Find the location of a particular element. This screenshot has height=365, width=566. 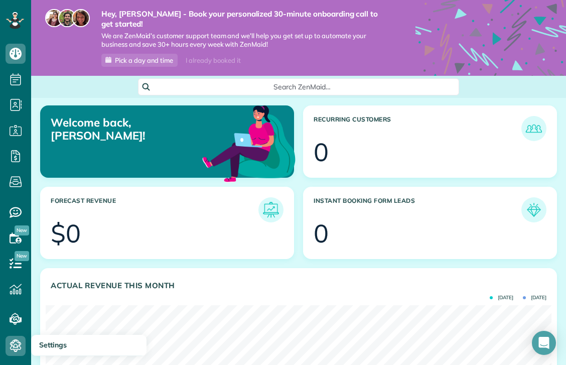

h3: Forecast Revenue is located at coordinates (155, 210).